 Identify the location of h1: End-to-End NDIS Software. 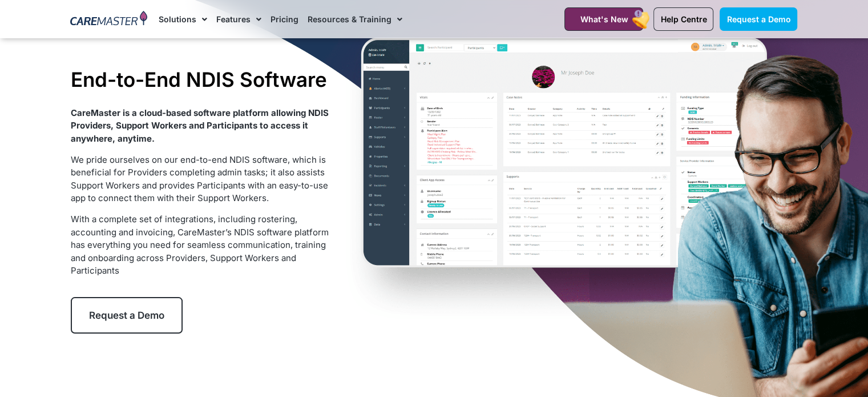
(202, 79).